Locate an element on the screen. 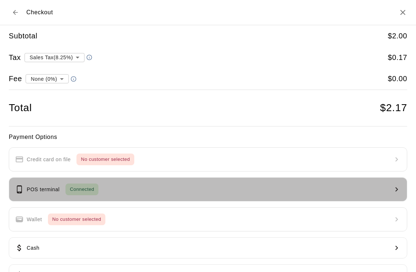 The height and width of the screenshot is (272, 416). button: Close is located at coordinates (403, 12).